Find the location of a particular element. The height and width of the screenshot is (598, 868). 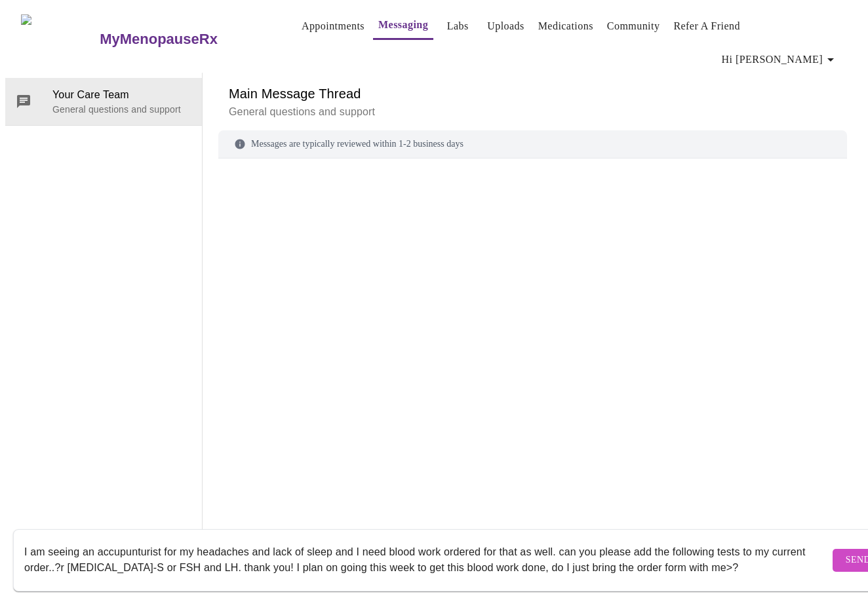

button: Messaging is located at coordinates (403, 26).